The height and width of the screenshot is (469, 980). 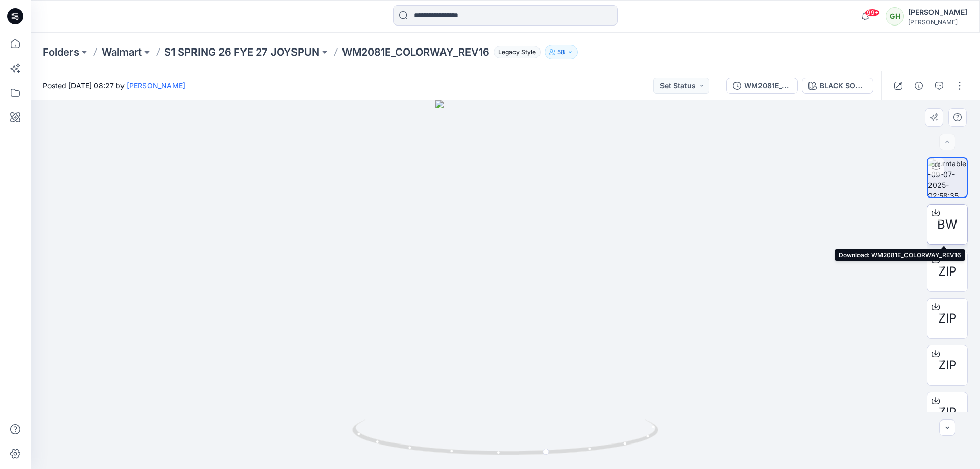 I want to click on img: turntable-09-07-2025-02:58:35, so click(x=947, y=178).